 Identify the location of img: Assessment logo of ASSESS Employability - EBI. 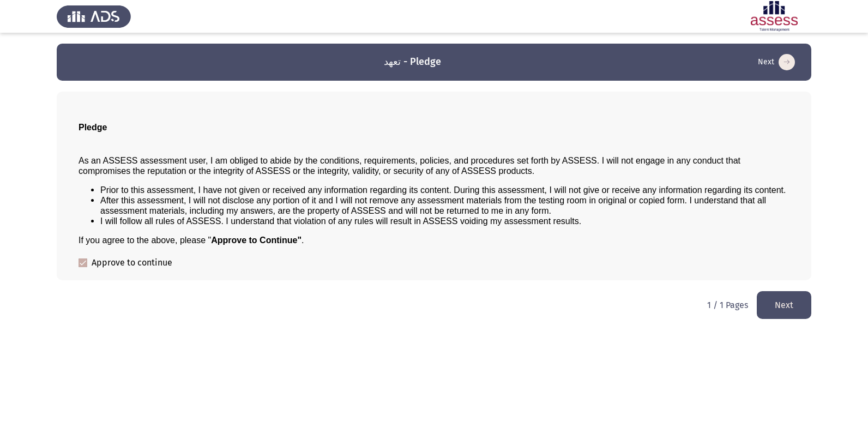
(774, 16).